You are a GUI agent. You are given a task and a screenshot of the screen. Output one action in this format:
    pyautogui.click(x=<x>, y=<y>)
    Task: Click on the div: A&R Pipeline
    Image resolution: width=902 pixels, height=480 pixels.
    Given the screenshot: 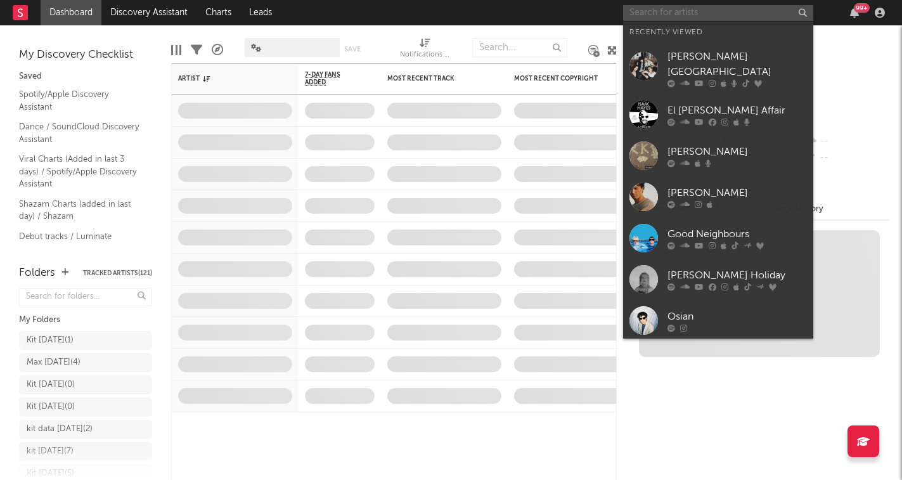 What is the action you would take?
    pyautogui.click(x=217, y=50)
    